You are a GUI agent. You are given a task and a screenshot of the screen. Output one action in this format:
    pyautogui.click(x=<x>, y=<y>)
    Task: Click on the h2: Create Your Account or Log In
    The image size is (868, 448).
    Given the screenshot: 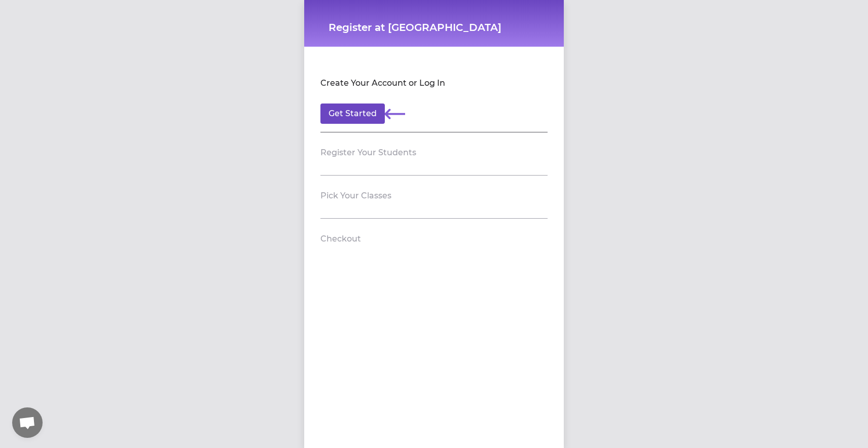 What is the action you would take?
    pyautogui.click(x=383, y=83)
    